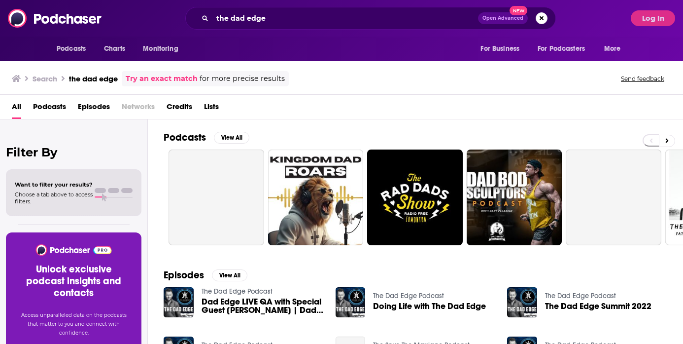 This screenshot has height=344, width=683. What do you see at coordinates (54, 198) in the screenshot?
I see `span: Choose a tab above to access filters.` at bounding box center [54, 198].